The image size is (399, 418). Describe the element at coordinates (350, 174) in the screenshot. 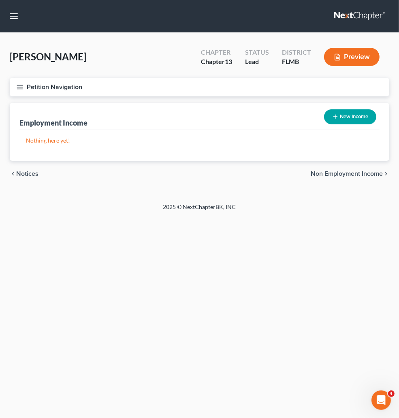

I see `button: Non Employment Income chevron_right` at that location.